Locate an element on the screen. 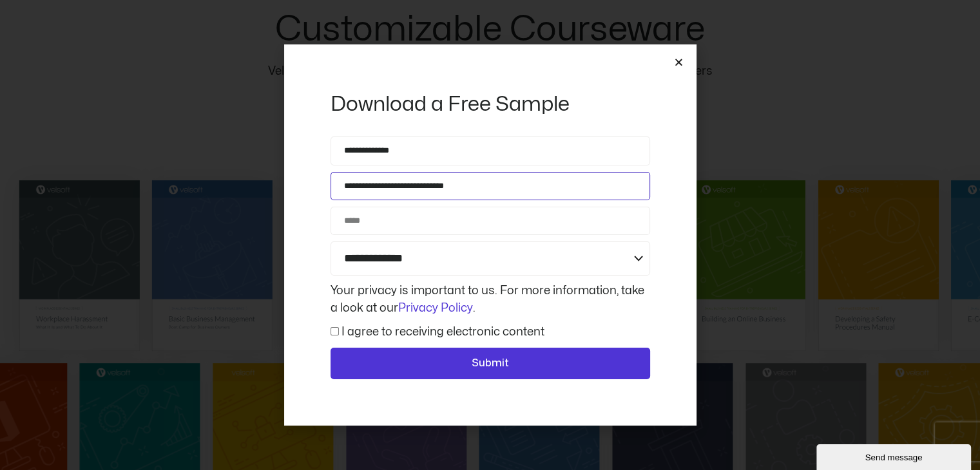  span: Submit is located at coordinates (490, 364).